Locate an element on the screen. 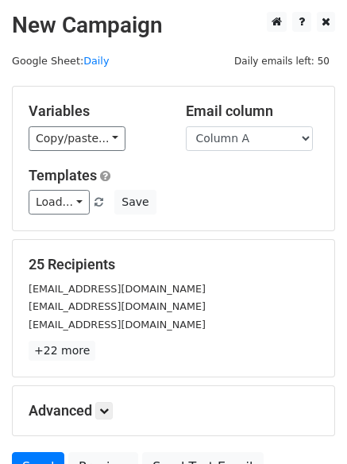 The image size is (347, 464). div: Chat Widget is located at coordinates (308, 426).